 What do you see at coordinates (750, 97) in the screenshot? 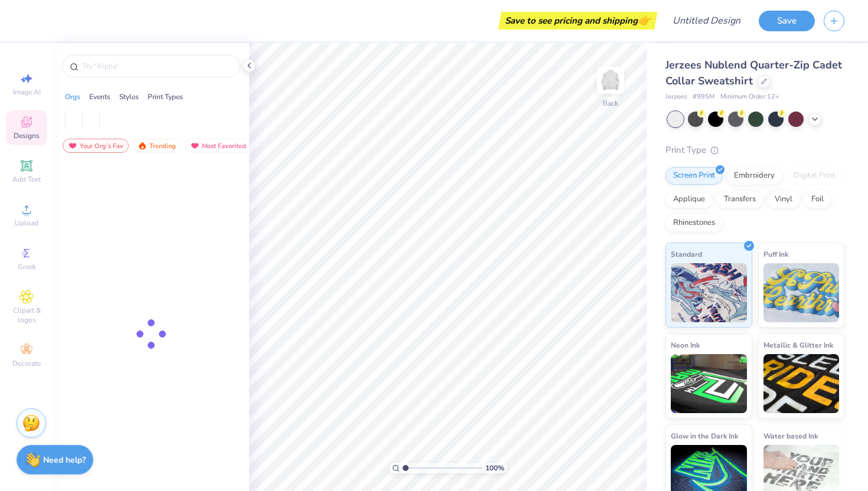
I see `span: Minimum Order: 12 +` at bounding box center [750, 97].